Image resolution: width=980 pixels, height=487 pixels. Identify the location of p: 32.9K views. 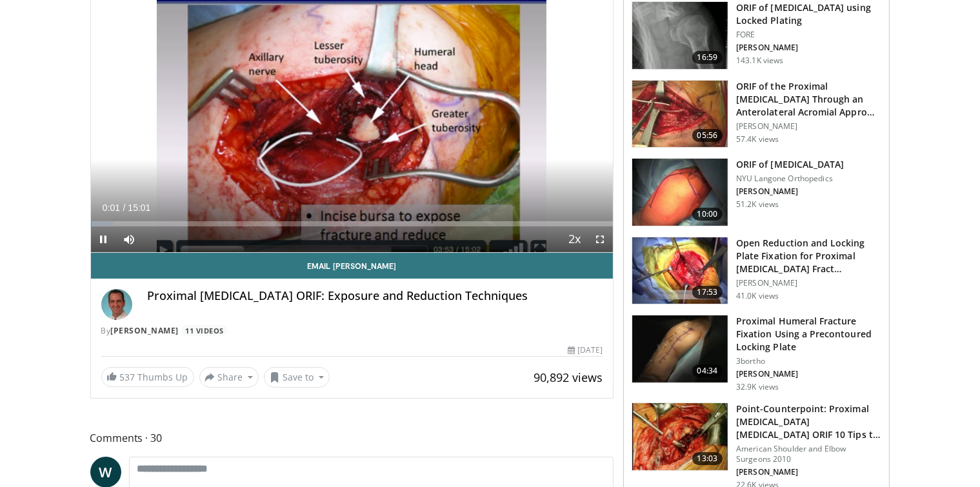
(757, 388).